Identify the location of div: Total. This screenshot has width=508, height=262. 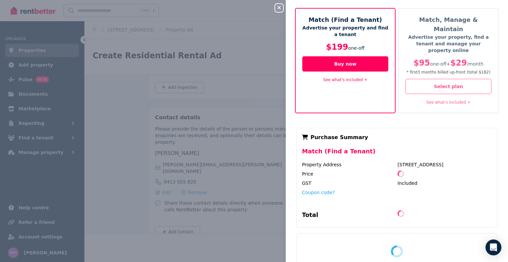
(349, 216).